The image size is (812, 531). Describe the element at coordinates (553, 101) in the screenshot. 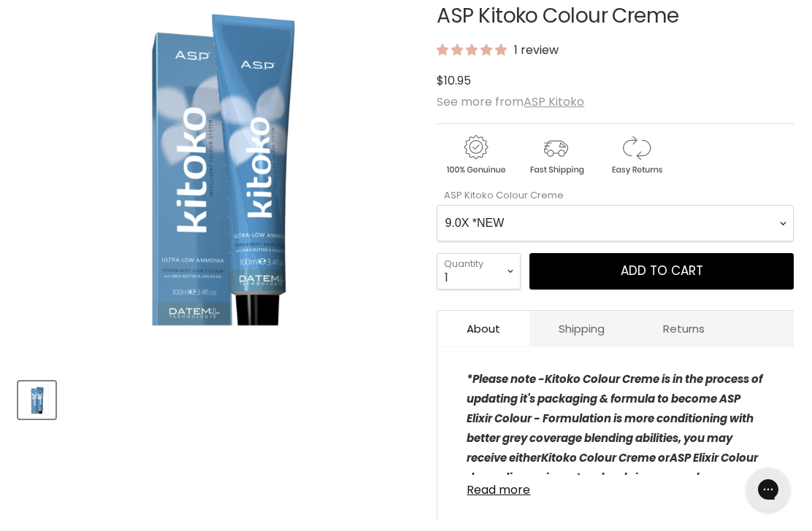

I see `u: ASP Kitoko` at that location.